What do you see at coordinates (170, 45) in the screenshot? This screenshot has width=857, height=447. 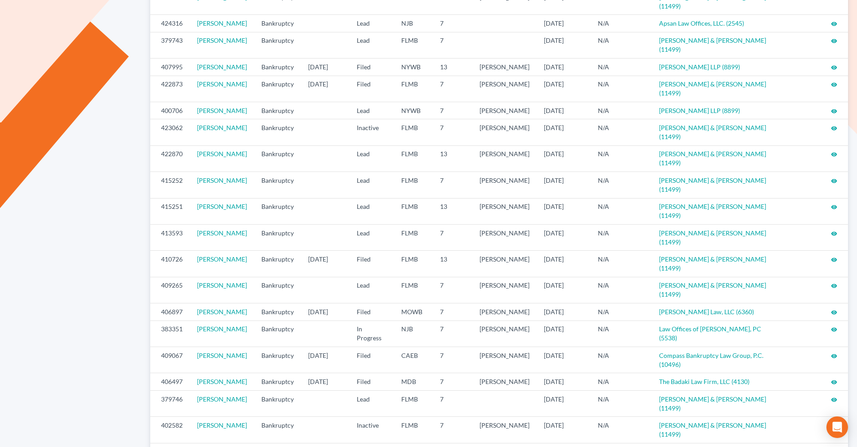 I see `td: 379743` at bounding box center [170, 45].